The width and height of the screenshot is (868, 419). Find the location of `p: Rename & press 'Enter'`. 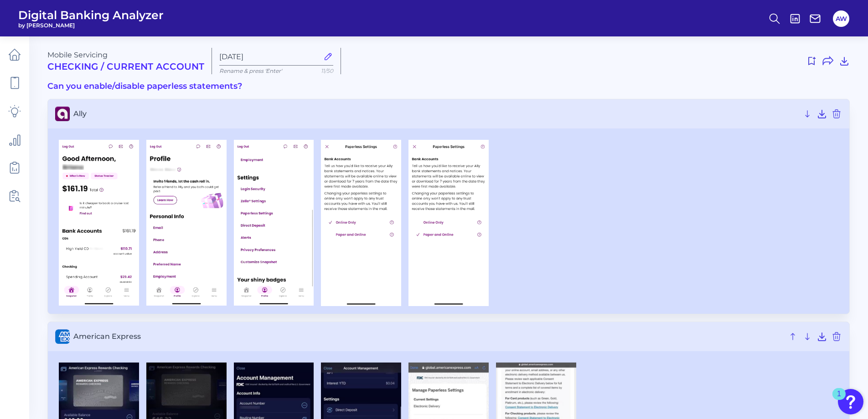

p: Rename & press 'Enter' is located at coordinates (277, 70).